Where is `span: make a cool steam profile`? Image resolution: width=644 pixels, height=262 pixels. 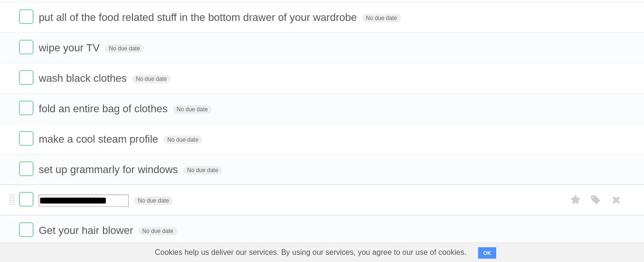 span: make a cool steam profile is located at coordinates (100, 139).